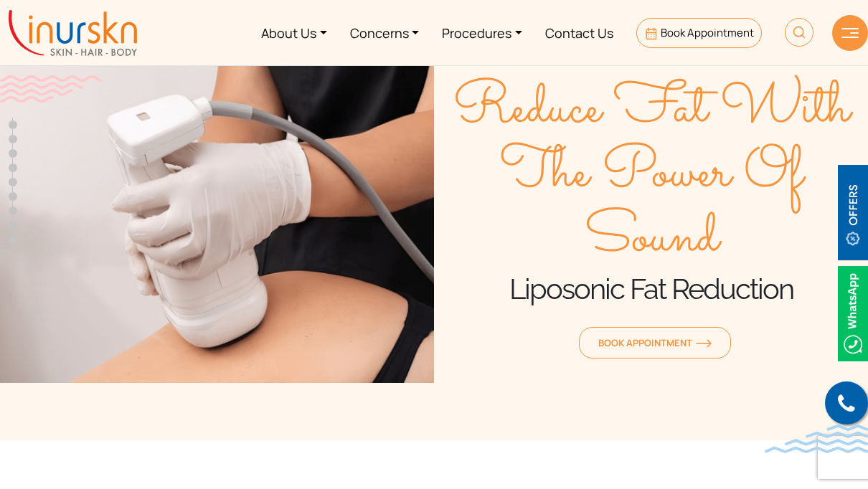 This screenshot has width=868, height=489. I want to click on a: Procedures, so click(482, 32).